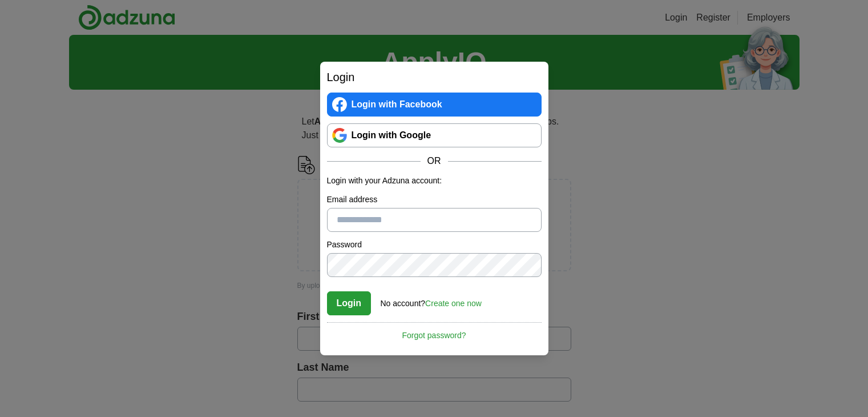  I want to click on a: Login with Google, so click(434, 135).